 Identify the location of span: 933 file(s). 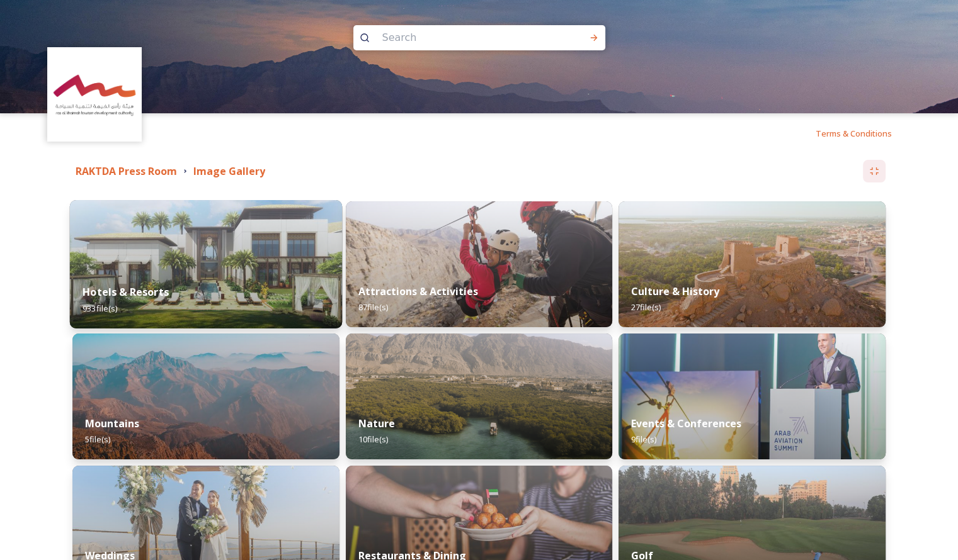
(100, 308).